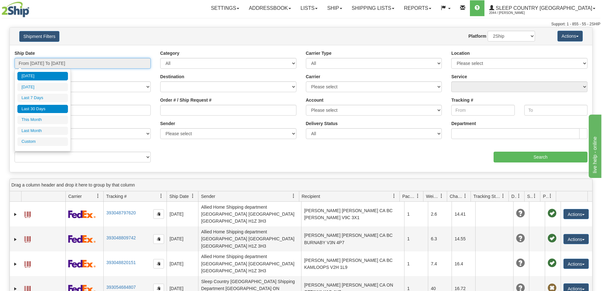  Describe the element at coordinates (503, 196) in the screenshot. I see `a: Tracking Status filter column settings` at that location.